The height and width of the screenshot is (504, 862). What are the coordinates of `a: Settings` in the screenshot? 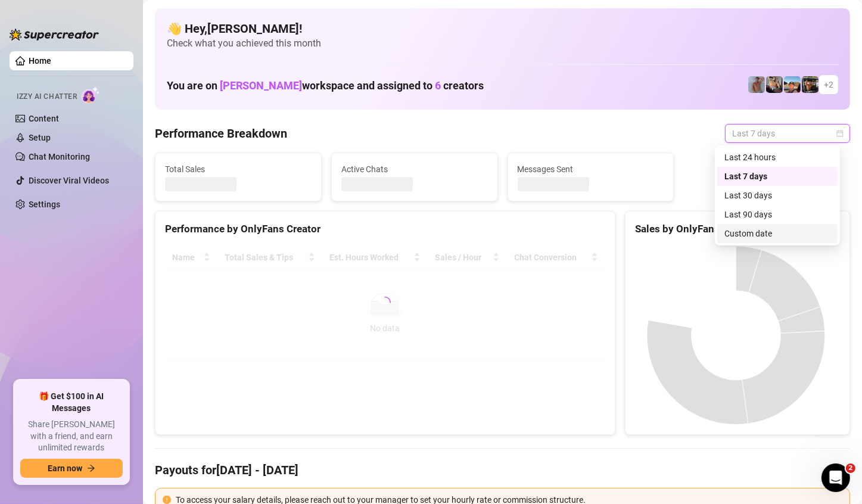 It's located at (44, 204).